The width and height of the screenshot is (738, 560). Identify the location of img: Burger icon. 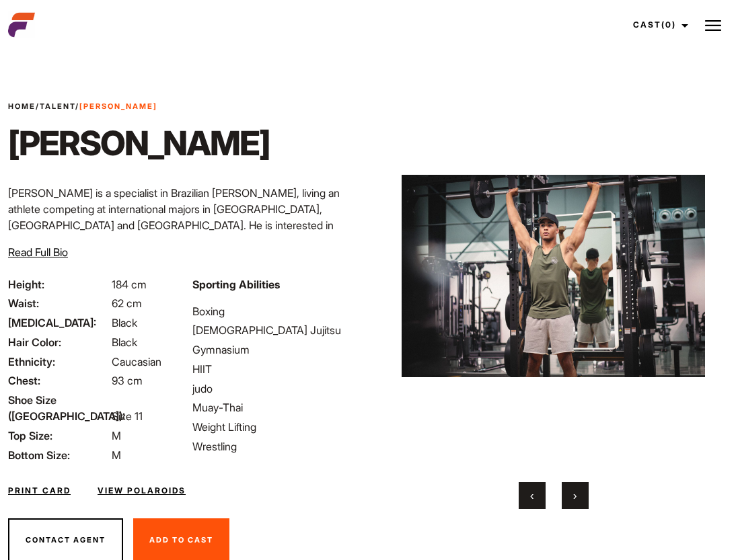
(713, 26).